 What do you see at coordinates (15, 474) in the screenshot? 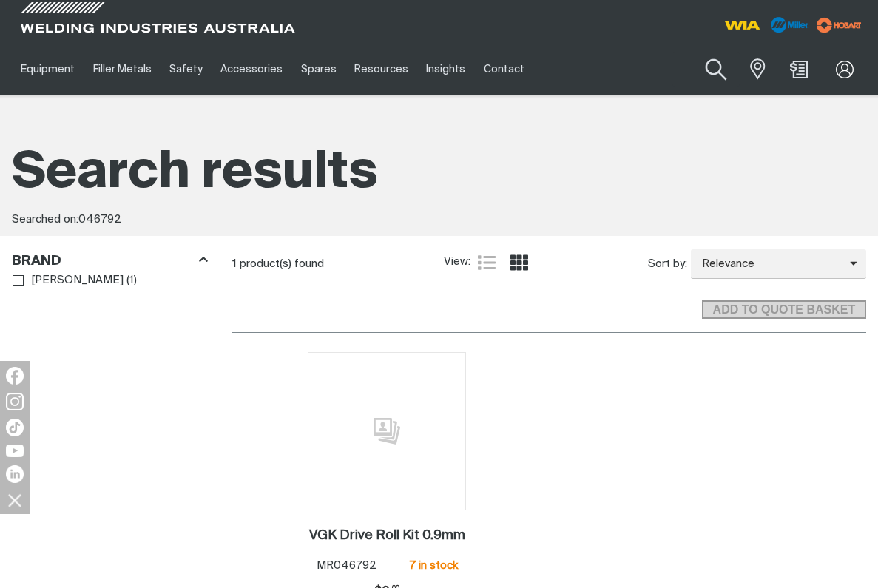
I see `img: LinkedIn` at bounding box center [15, 474].